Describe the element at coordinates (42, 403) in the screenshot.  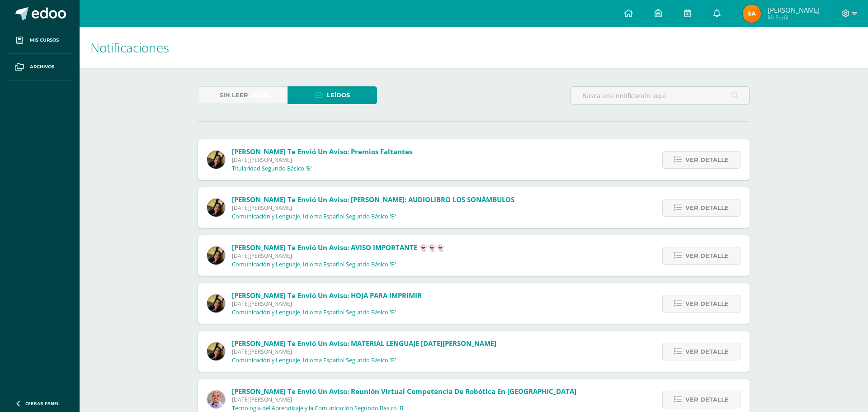
I see `span: Cerrar panel` at that location.